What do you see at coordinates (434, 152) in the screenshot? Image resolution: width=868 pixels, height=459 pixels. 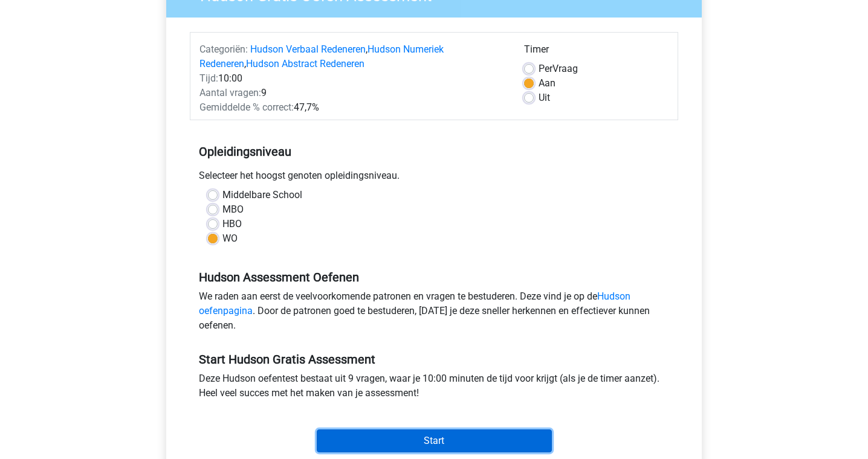 I see `h5: Opleidingsniveau` at bounding box center [434, 152].